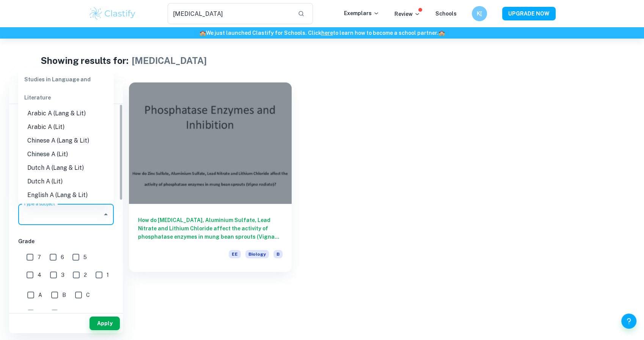  Describe the element at coordinates (66, 209) in the screenshot. I see `li: English A (Lit)` at that location.